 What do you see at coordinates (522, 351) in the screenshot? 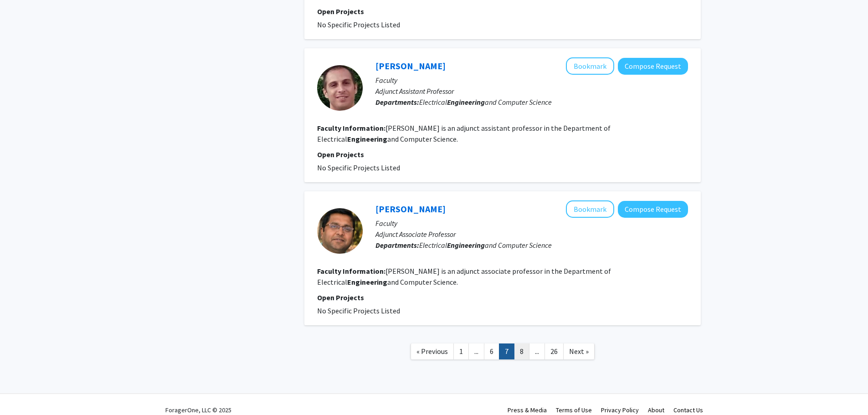
I see `a: 8` at bounding box center [522, 351].